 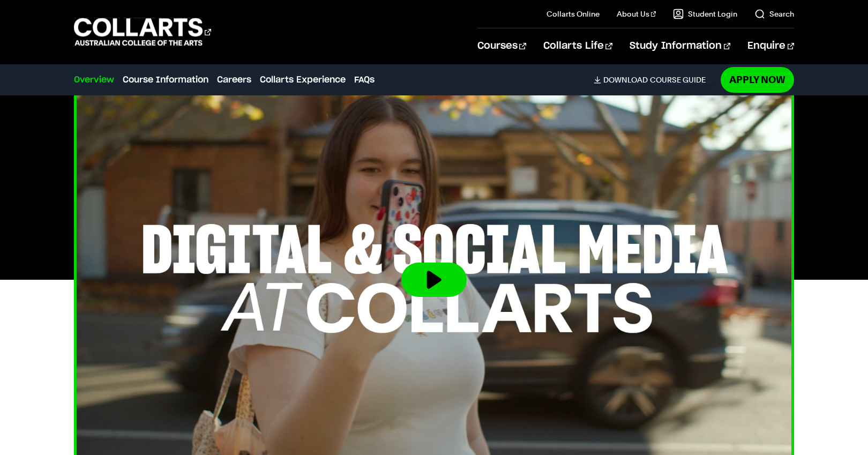 What do you see at coordinates (705, 14) in the screenshot?
I see `a: Student Login` at bounding box center [705, 14].